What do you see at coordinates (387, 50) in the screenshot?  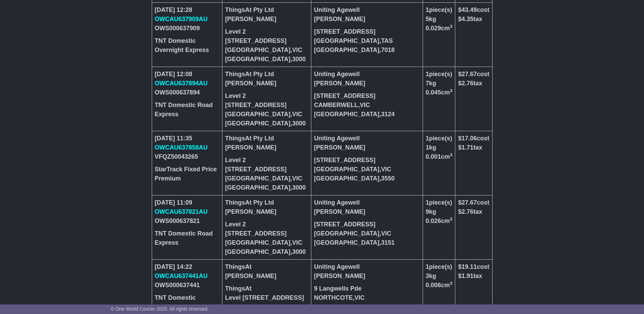 I see `span: 7018` at bounding box center [387, 50].